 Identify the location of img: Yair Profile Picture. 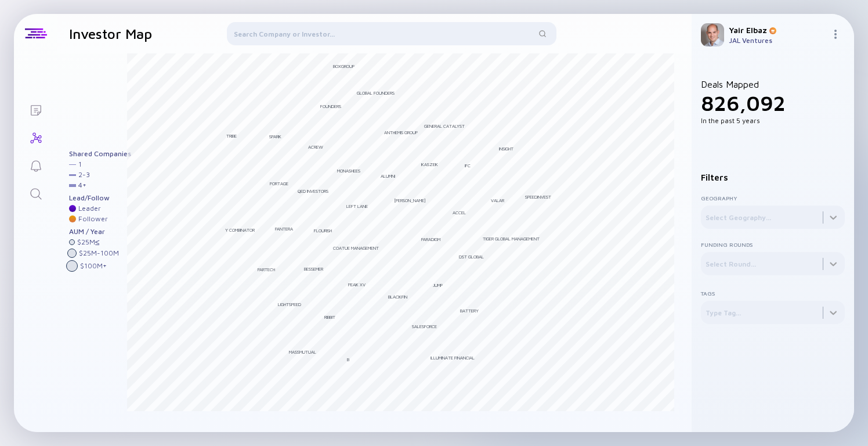
(713, 35).